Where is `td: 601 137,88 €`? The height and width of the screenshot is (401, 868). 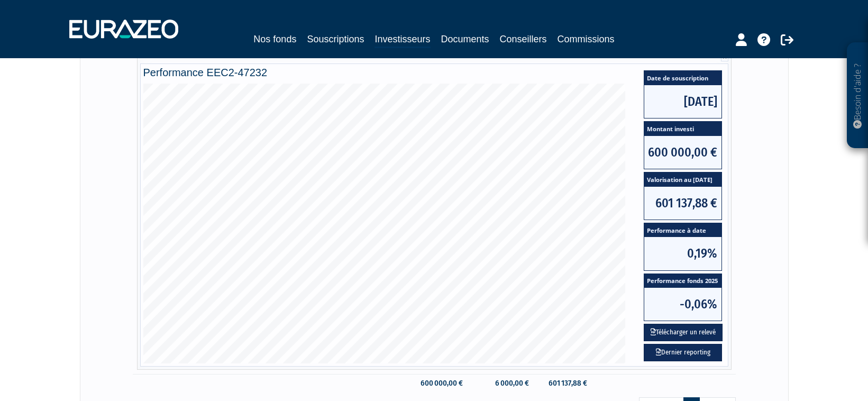
td: 601 137,88 € is located at coordinates (563, 383).